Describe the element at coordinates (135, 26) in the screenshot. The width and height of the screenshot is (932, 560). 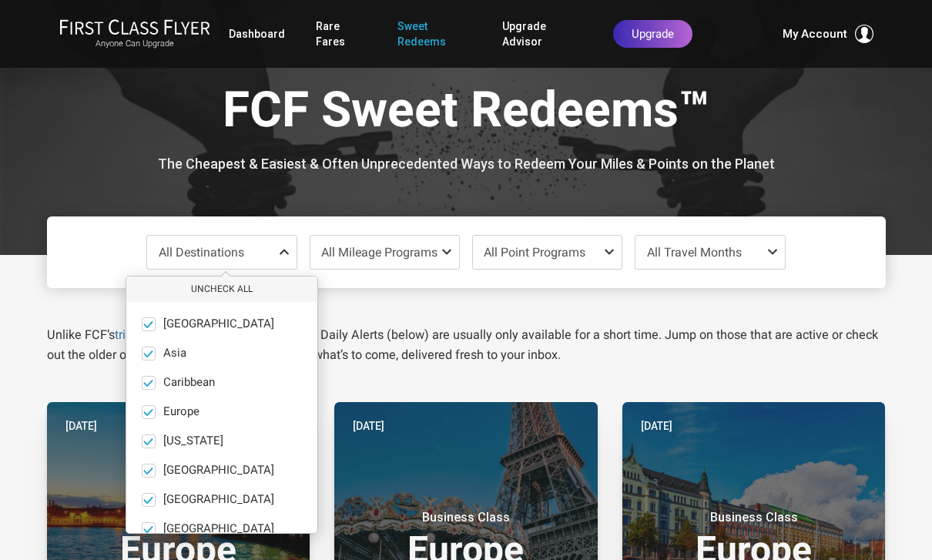
I see `img: First Class Flyer` at that location.